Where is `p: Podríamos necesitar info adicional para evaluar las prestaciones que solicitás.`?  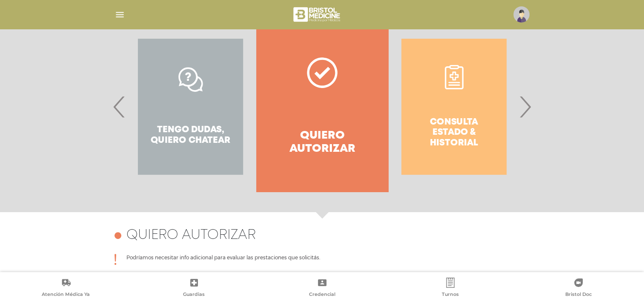 p: Podríamos necesitar info adicional para evaluar las prestaciones que solicitás. is located at coordinates (223, 260).